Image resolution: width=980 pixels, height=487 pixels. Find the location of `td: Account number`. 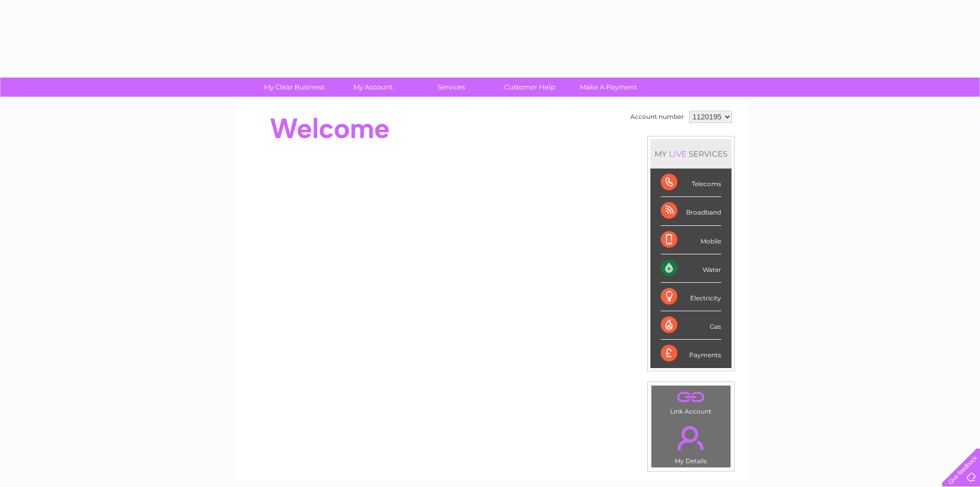

td: Account number is located at coordinates (657, 117).